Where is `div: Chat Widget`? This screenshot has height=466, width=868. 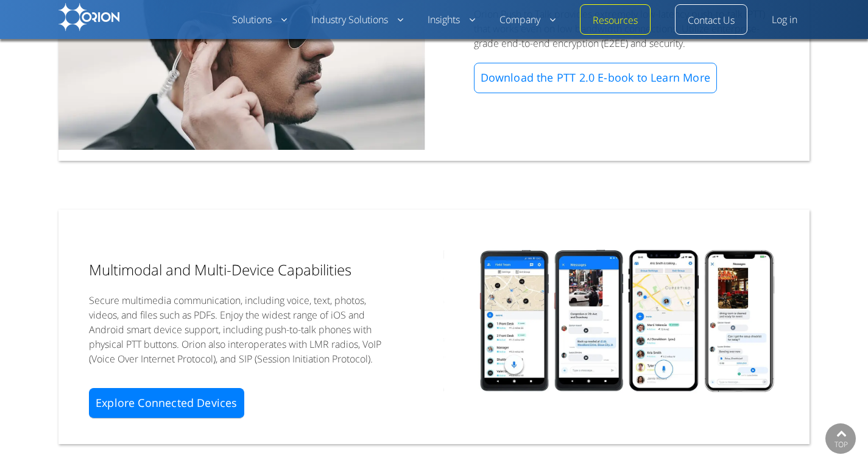
div: Chat Widget is located at coordinates (837, 437).